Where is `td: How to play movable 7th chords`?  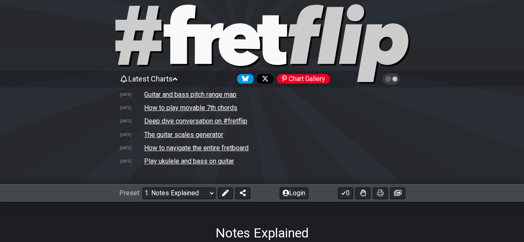 td: How to play movable 7th chords is located at coordinates (190, 108).